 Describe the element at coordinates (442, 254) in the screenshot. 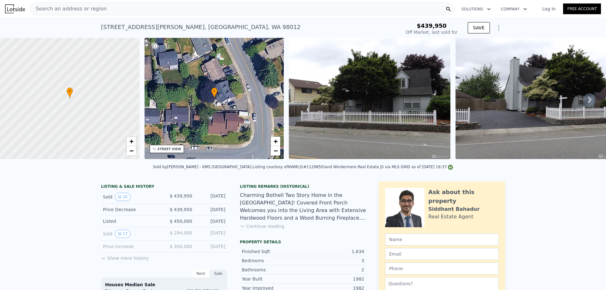

I see `input: Email` at that location.